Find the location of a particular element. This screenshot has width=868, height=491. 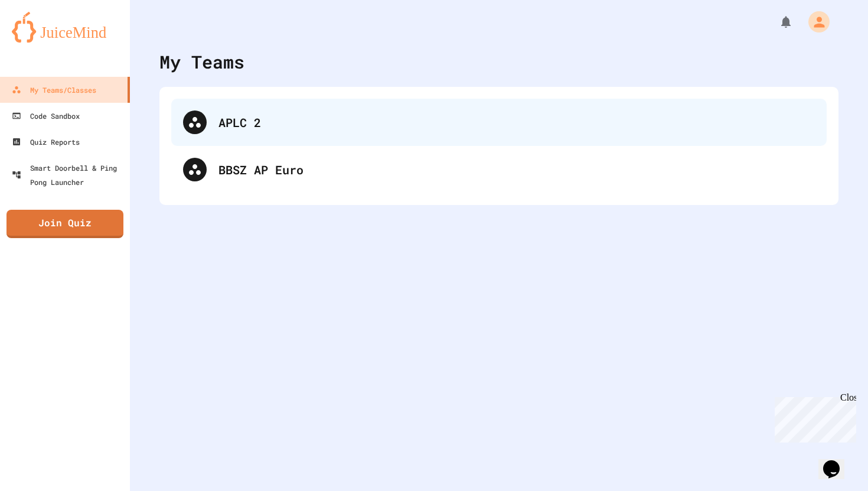

div: My Teams is located at coordinates (202, 61).